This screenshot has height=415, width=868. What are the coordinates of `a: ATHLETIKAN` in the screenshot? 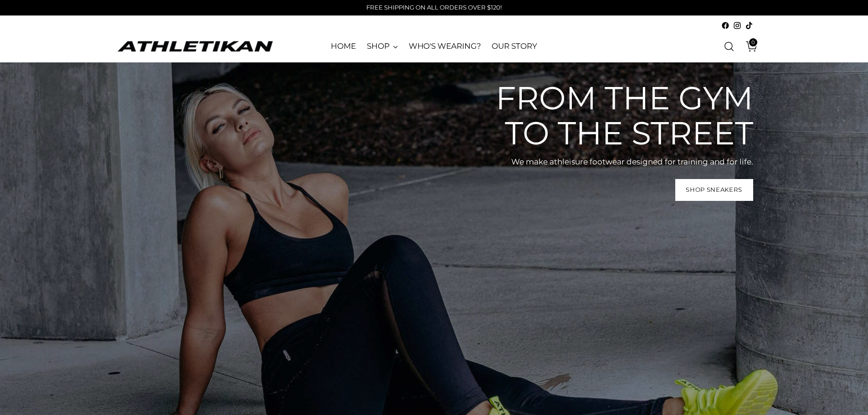 It's located at (195, 46).